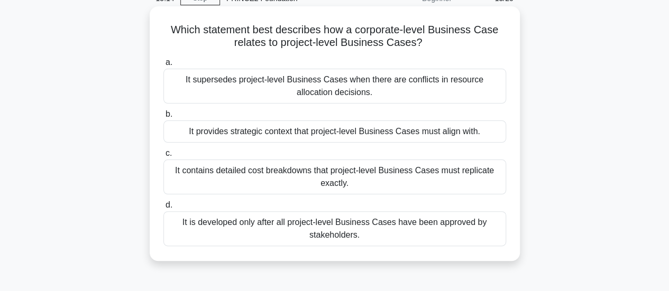 The width and height of the screenshot is (669, 291). Describe the element at coordinates (335, 36) in the screenshot. I see `h5: Which statement best describes how a corporate-level Business Case relates to project-level Busin...` at that location.